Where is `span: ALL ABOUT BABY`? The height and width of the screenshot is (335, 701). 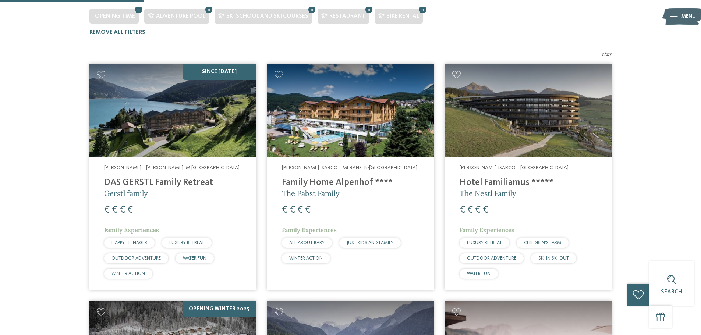
span: ALL ABOUT BABY is located at coordinates (307, 243).